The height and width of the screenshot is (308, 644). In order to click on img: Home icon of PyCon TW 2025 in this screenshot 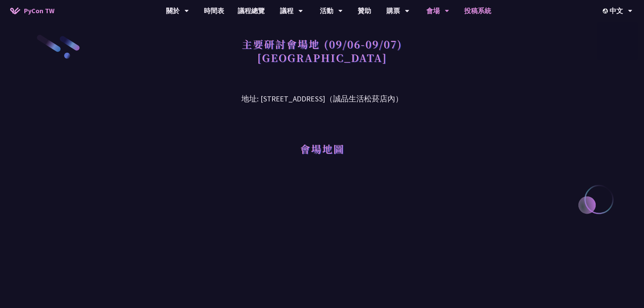, I will do `click(15, 11)`.